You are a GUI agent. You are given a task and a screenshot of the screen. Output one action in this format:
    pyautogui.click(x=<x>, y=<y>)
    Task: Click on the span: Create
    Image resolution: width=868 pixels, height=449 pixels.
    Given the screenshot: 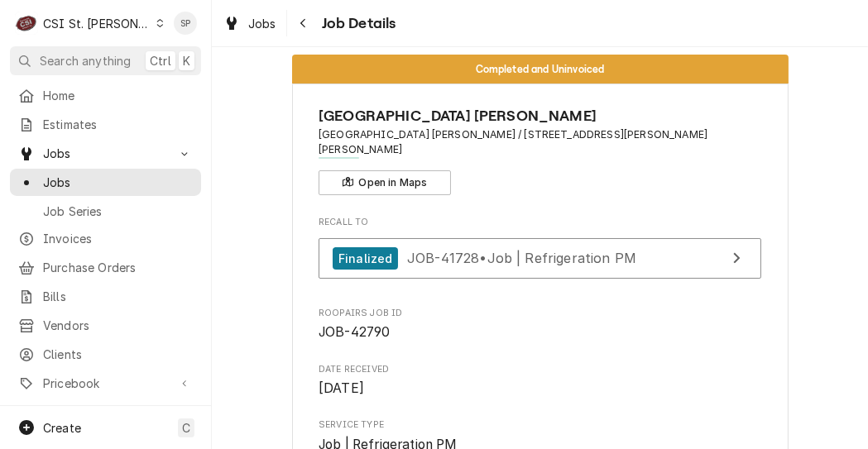 What is the action you would take?
    pyautogui.click(x=63, y=428)
    